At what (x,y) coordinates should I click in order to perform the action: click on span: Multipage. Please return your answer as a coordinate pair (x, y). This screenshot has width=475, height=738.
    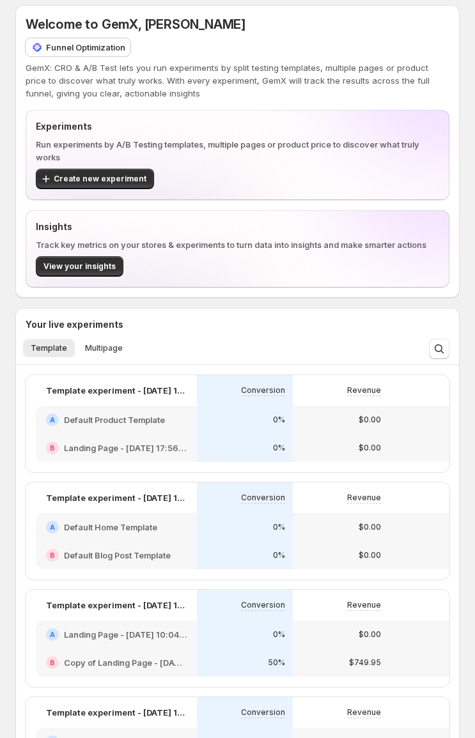
    Looking at the image, I should click on (103, 348).